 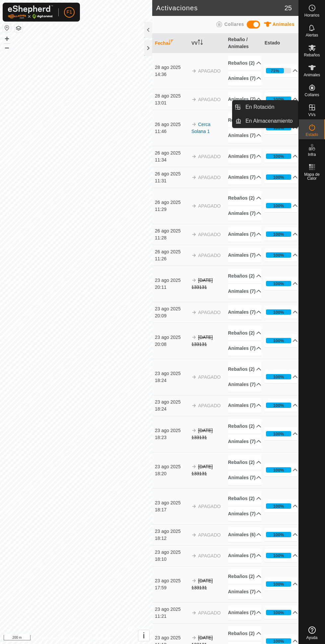 What do you see at coordinates (283, 24) in the screenshot?
I see `span: Animales` at bounding box center [283, 24].